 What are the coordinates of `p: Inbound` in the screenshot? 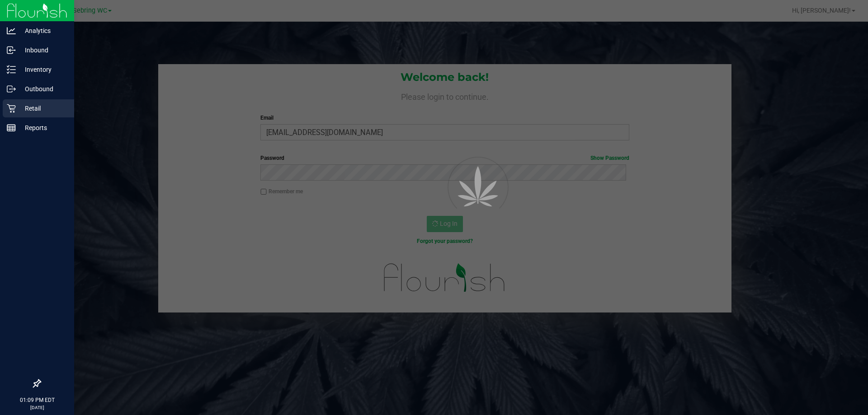 It's located at (43, 50).